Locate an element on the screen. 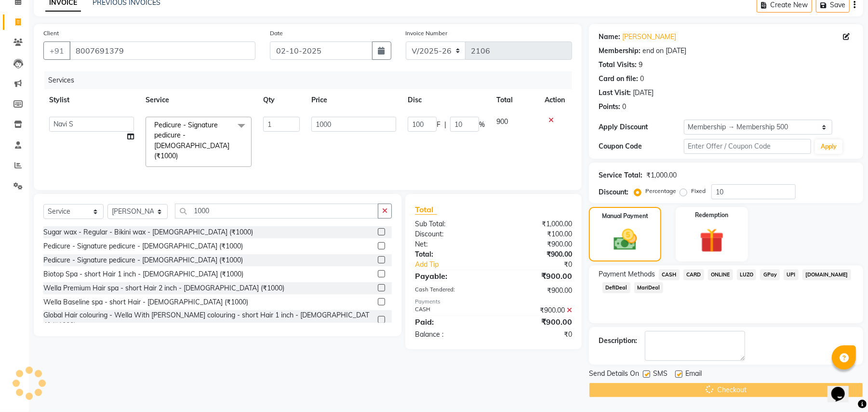 Image resolution: width=868 pixels, height=412 pixels. label: Fixed is located at coordinates (698, 191).